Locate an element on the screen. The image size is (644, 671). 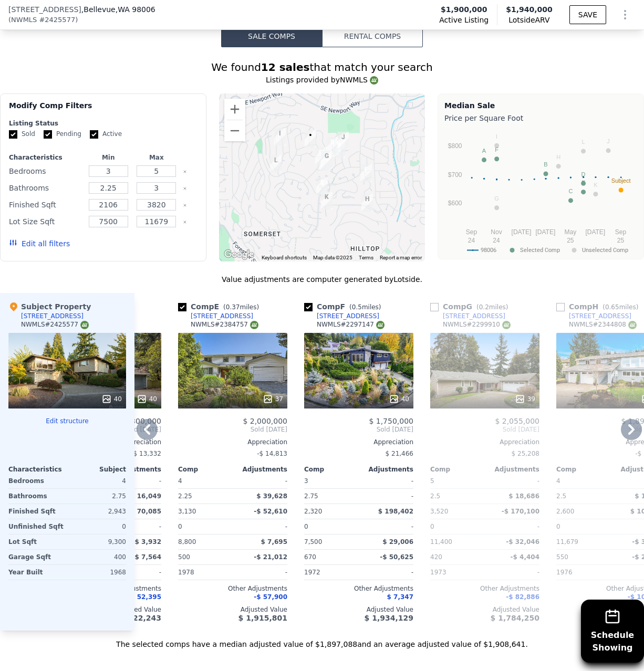
span: -$ 13,332 is located at coordinates (146, 454).